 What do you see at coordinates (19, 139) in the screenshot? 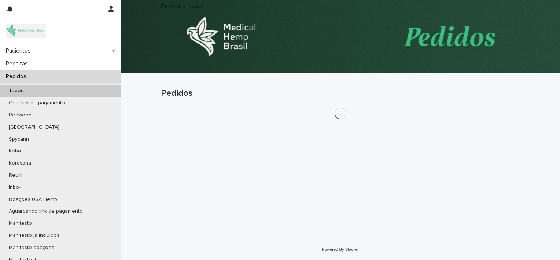
I see `p: Spycann` at bounding box center [19, 139].